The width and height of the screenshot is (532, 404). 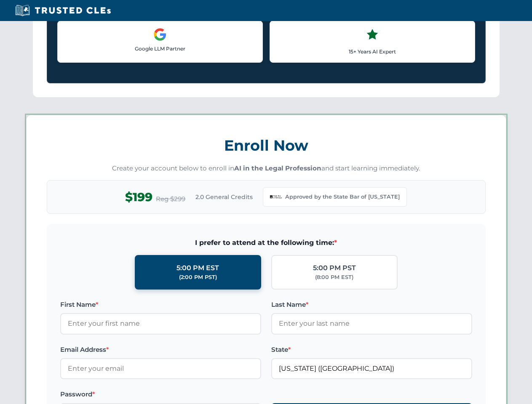 I want to click on label: Password, so click(x=161, y=394).